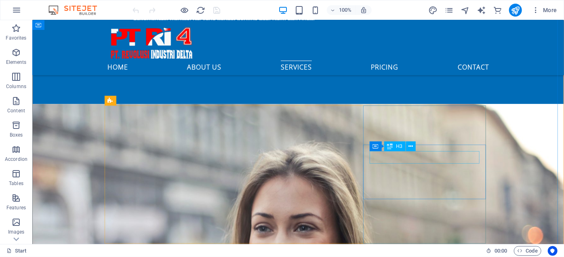  What do you see at coordinates (552, 251) in the screenshot?
I see `button: Usercentrics` at bounding box center [552, 251].